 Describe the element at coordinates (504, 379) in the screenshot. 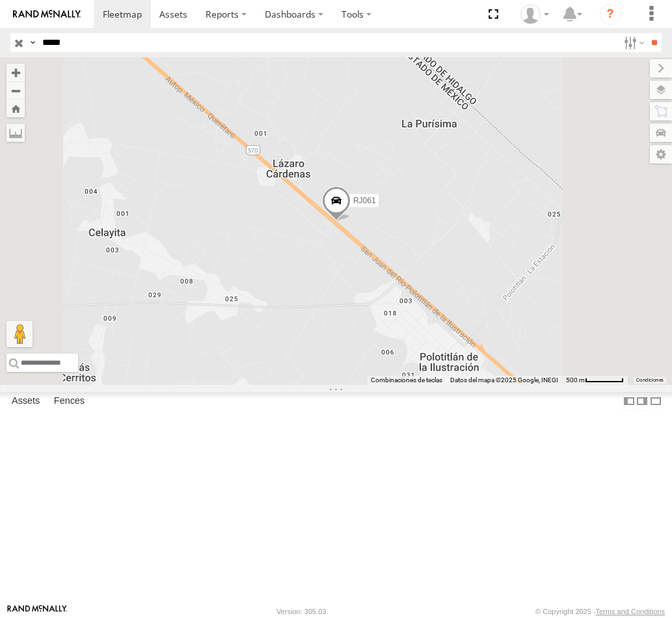

I see `span: Datos del mapa ©2025 Google, INEGI` at that location.